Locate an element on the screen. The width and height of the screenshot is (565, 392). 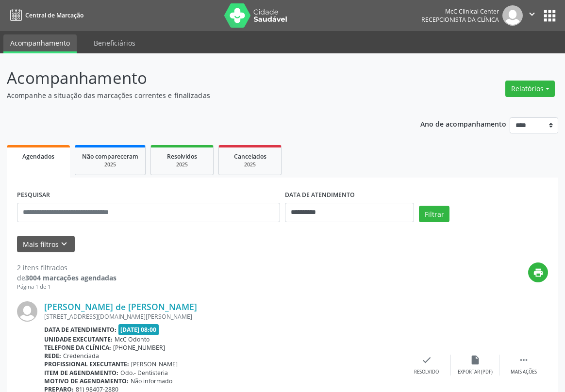
div: Resolvido is located at coordinates (426, 372).